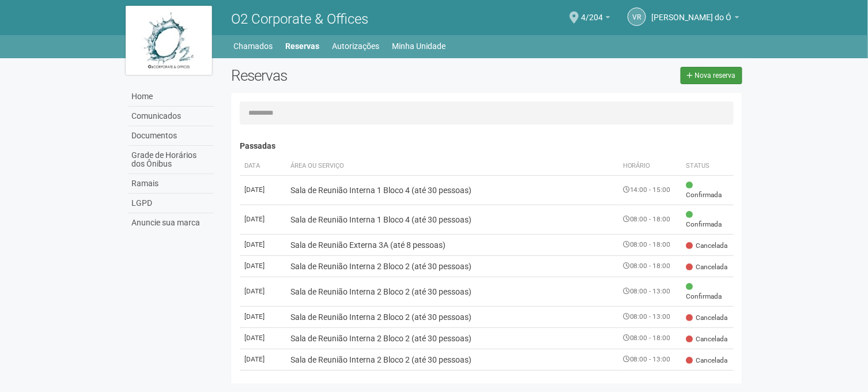 The height and width of the screenshot is (392, 868). I want to click on a: Minha Unidade, so click(419, 46).